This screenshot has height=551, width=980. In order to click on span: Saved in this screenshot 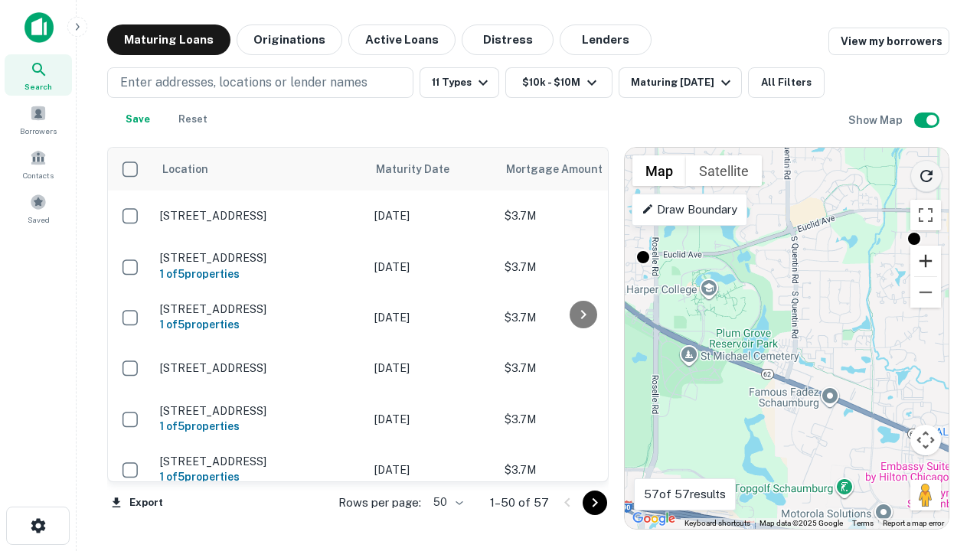, I will do `click(38, 220)`.